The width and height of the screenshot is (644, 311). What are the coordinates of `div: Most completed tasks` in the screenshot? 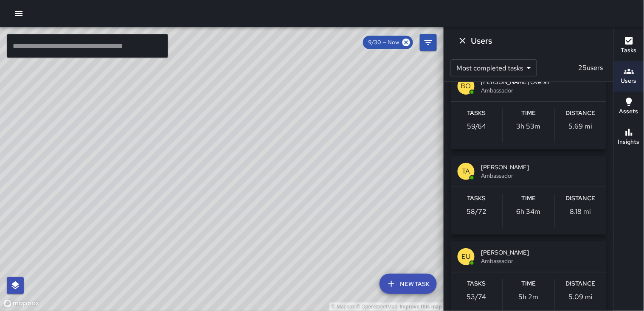 It's located at (494, 68).